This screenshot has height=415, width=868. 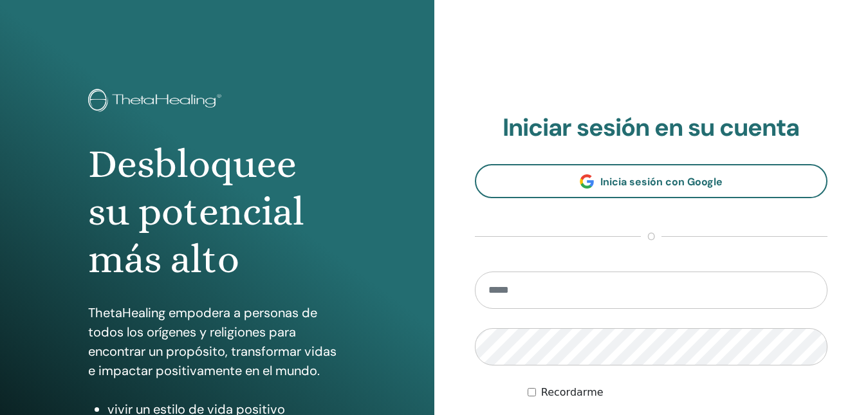 I want to click on span: Inicia sesión con Google, so click(x=662, y=181).